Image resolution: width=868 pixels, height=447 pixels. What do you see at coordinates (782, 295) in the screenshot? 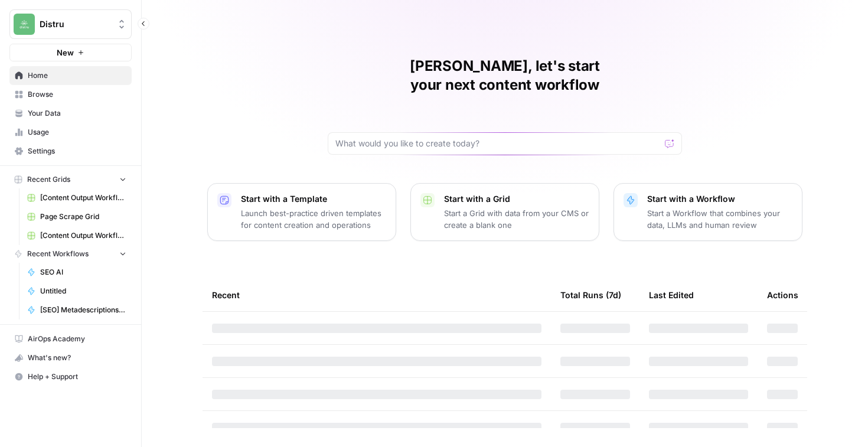
I see `div: Actions` at bounding box center [782, 295].